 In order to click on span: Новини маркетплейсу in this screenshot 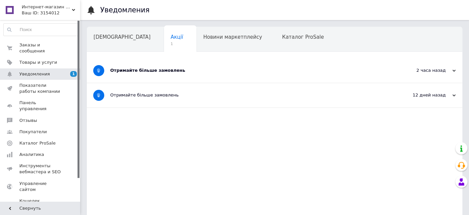, I will do `click(233, 37)`.